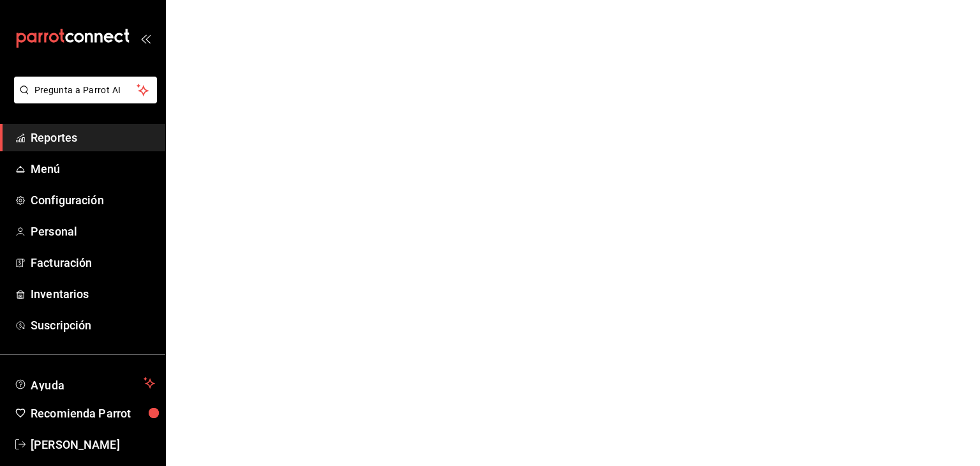  What do you see at coordinates (93, 231) in the screenshot?
I see `span: Personal` at bounding box center [93, 231].